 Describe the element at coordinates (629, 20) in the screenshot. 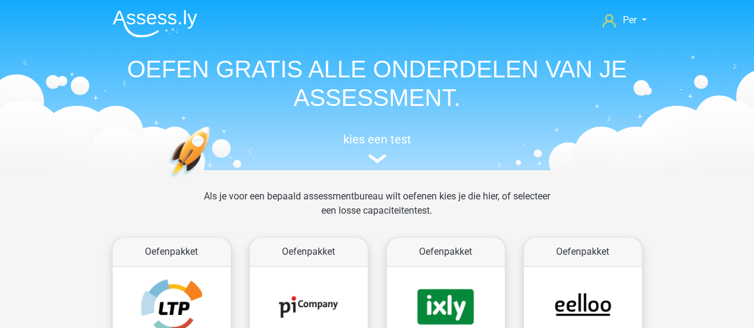

I see `span: Per` at that location.